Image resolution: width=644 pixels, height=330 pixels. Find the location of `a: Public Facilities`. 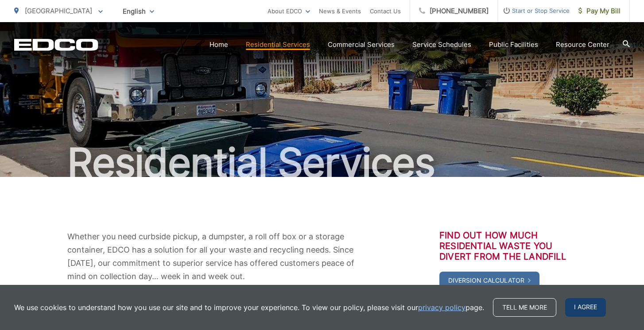

a: Public Facilities is located at coordinates (513, 45).